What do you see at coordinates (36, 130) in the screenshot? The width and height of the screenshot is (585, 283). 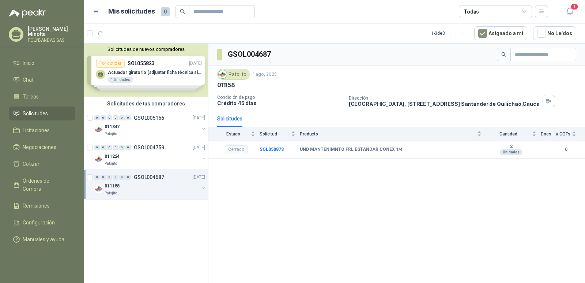 I see `span: Licitaciones` at bounding box center [36, 130].